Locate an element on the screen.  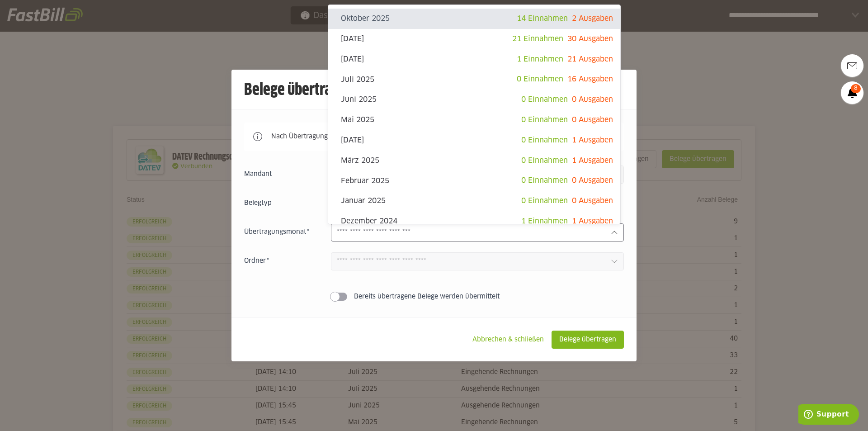
sl-option: Januar 2025 is located at coordinates (475, 201).